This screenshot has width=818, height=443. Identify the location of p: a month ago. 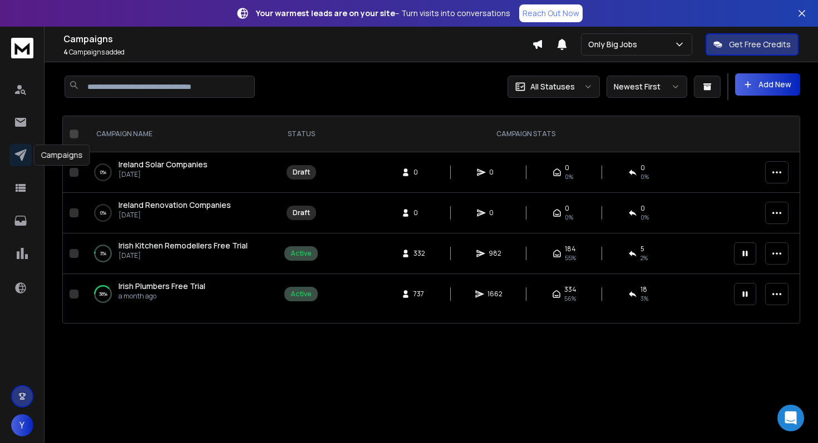
(162, 297).